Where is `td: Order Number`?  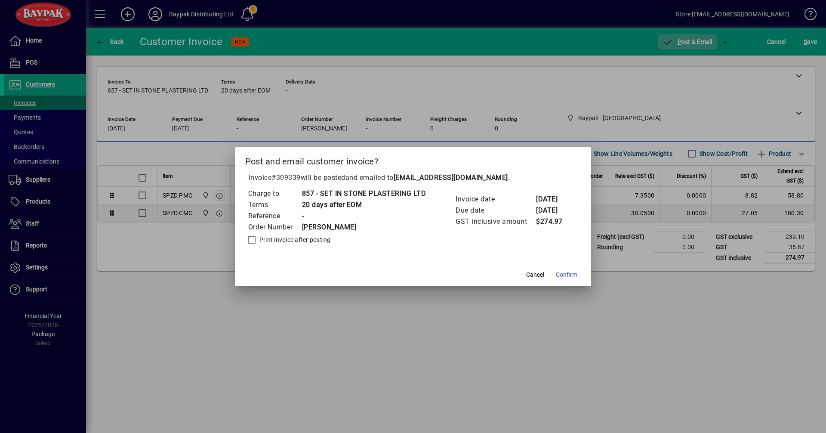 td: Order Number is located at coordinates (275, 227).